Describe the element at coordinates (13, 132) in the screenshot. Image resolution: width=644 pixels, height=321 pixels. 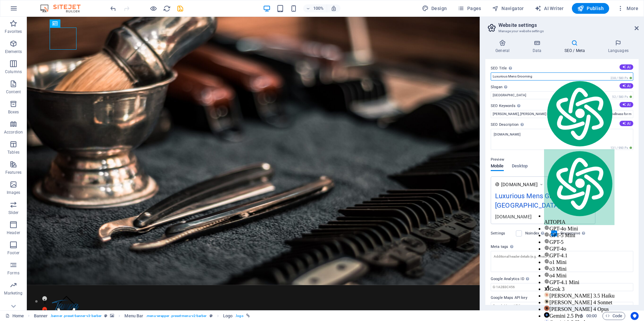
I see `p: Accordion` at that location.